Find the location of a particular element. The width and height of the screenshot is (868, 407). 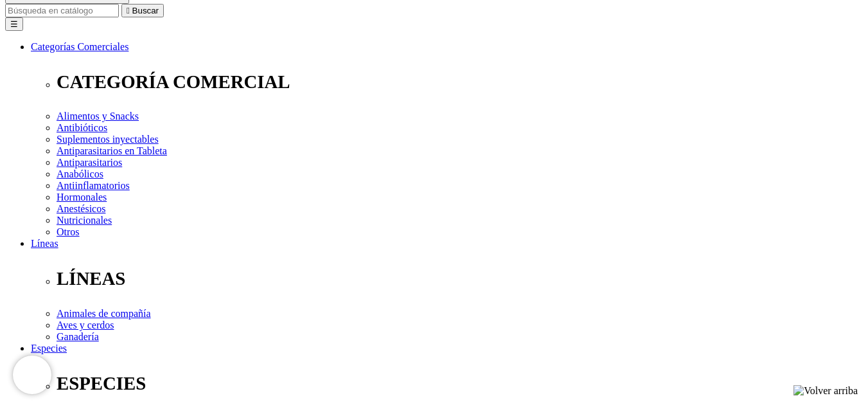

span: Líneas is located at coordinates (44, 243).